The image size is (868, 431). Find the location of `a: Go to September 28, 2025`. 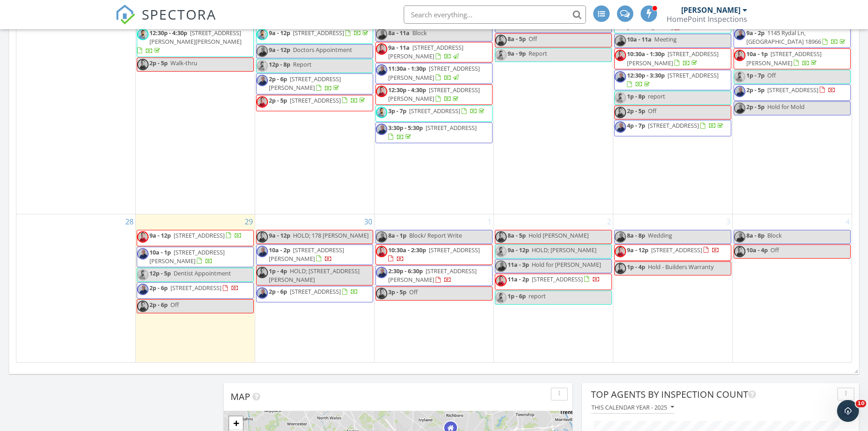

a: Go to September 28, 2025 is located at coordinates (129, 221).